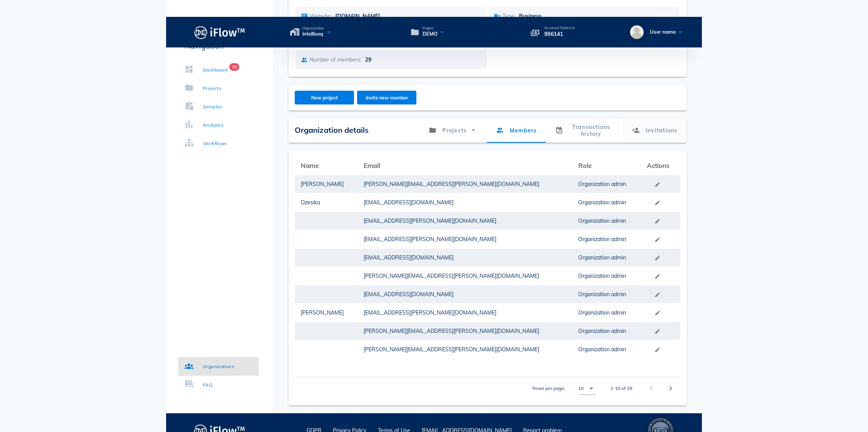  Describe the element at coordinates (621, 388) in the screenshot. I see `div: 1-10 of 29` at that location.